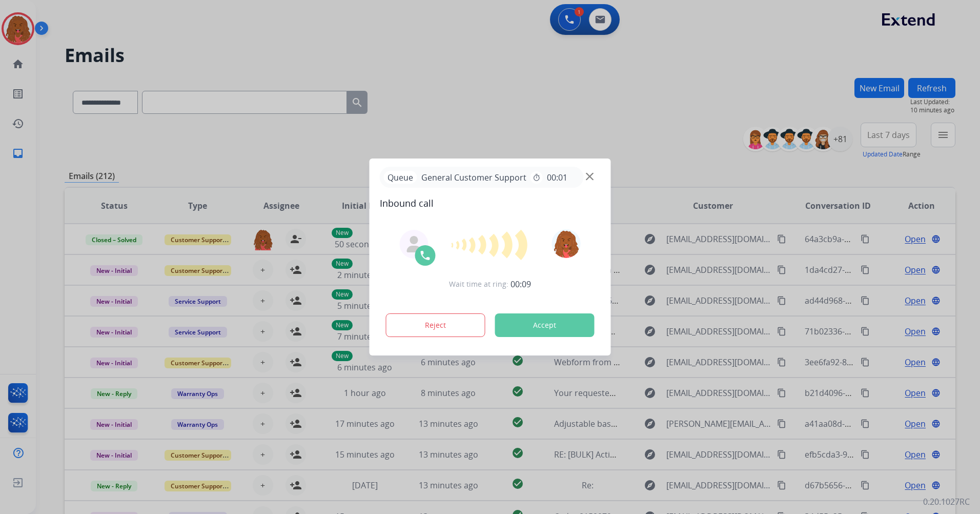 Image resolution: width=980 pixels, height=514 pixels. Describe the element at coordinates (479, 284) in the screenshot. I see `span: Wait time at ring:` at that location.